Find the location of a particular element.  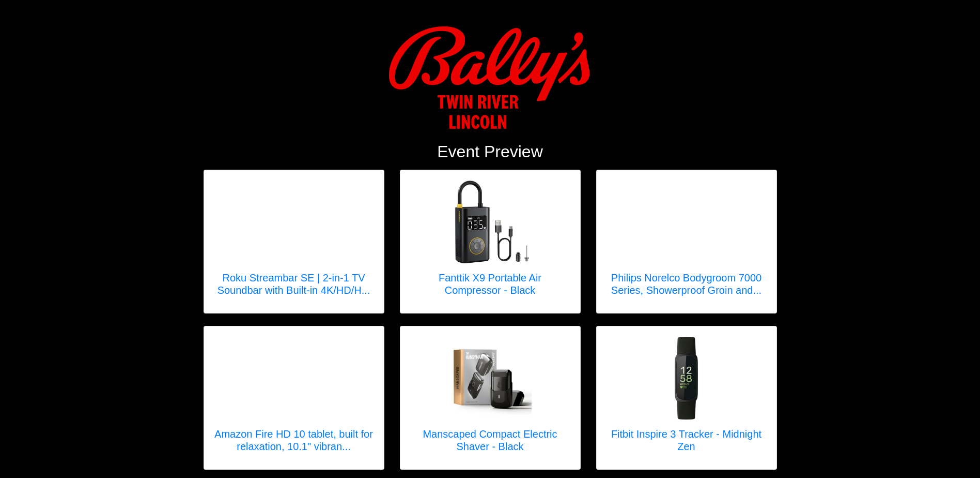

img: Logo is located at coordinates (490, 77).